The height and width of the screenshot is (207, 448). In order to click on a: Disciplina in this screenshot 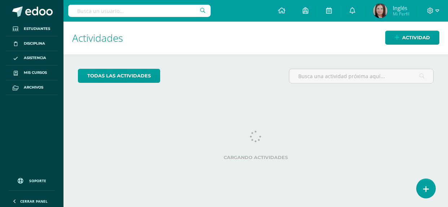, I will do `click(32, 44)`.